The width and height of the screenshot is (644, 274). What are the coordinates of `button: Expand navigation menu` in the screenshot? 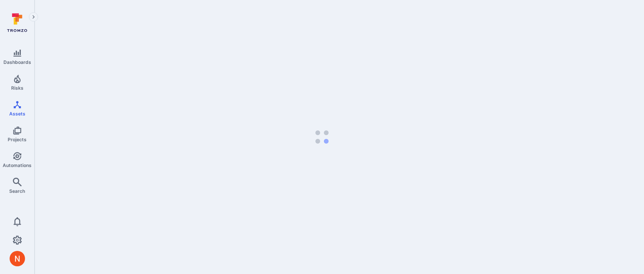 It's located at (34, 17).